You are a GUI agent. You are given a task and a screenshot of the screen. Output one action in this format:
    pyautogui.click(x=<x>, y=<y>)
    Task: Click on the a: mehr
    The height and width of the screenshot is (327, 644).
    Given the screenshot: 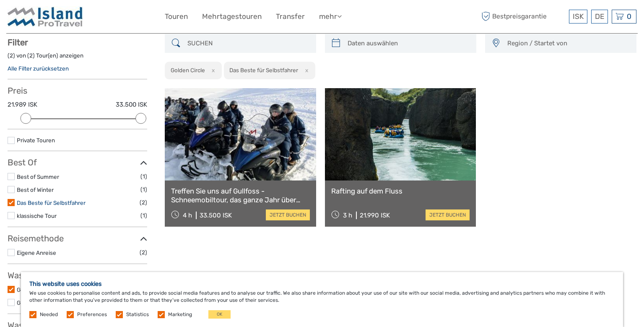 What is the action you would take?
    pyautogui.click(x=330, y=16)
    